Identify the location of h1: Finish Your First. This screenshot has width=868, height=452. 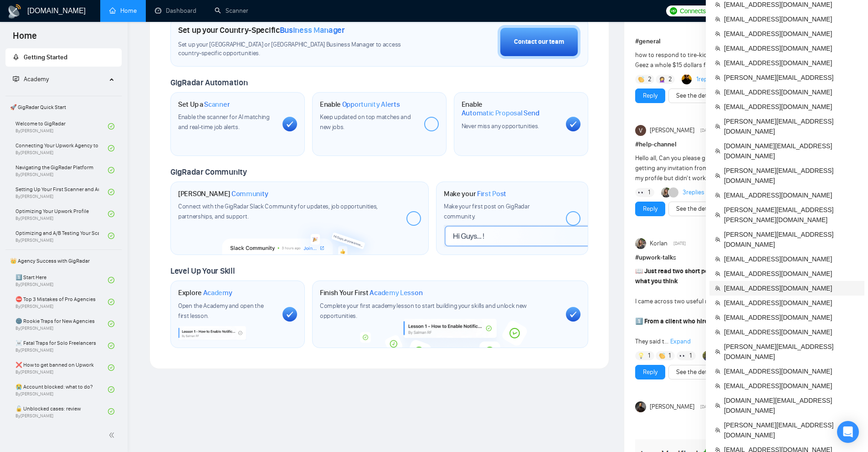
(371, 293).